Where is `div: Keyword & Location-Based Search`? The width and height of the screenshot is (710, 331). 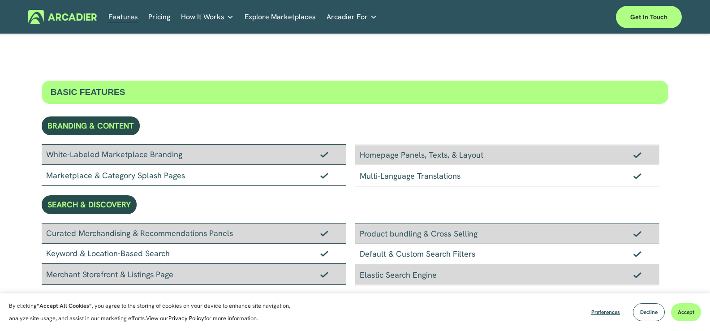
div: Keyword & Location-Based Search is located at coordinates (194, 254).